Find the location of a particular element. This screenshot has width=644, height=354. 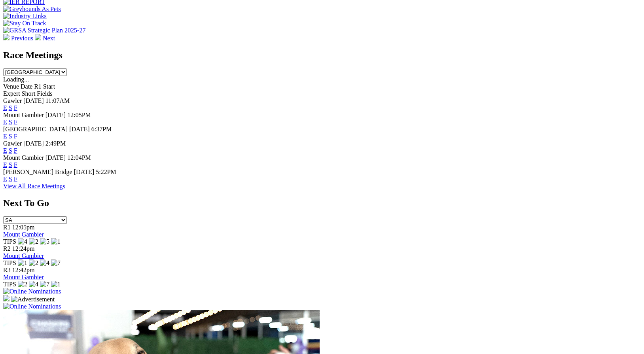

h2: Next To Go is located at coordinates (322, 203).